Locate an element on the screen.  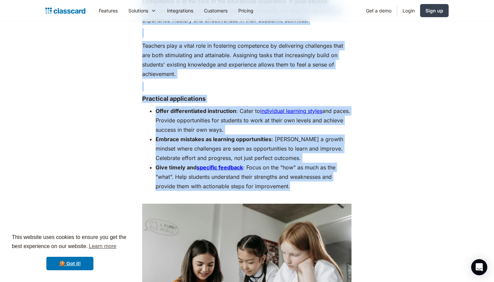
a: learn more about cookies is located at coordinates (103, 246).